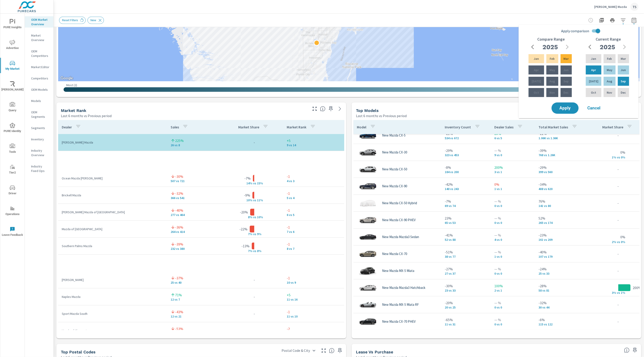 This screenshot has height=357, width=644. What do you see at coordinates (314, 215) in the screenshot?
I see `p: 6 vs 5` at bounding box center [314, 215].